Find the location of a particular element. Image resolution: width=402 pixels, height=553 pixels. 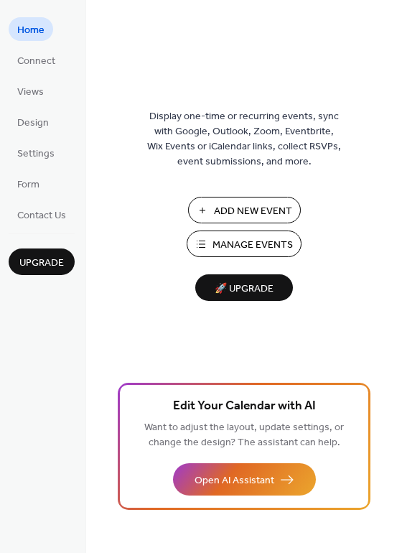

a: Contact Us is located at coordinates (42, 214).